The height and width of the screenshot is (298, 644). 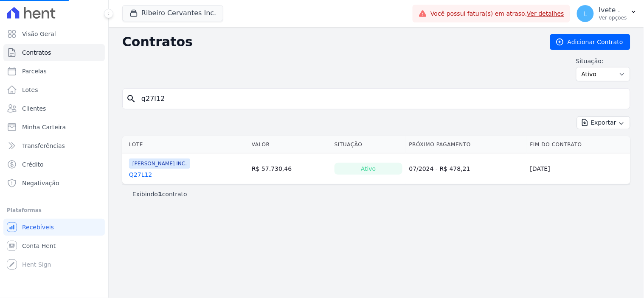 What do you see at coordinates (54, 227) in the screenshot?
I see `a: Recebíveis` at bounding box center [54, 227].